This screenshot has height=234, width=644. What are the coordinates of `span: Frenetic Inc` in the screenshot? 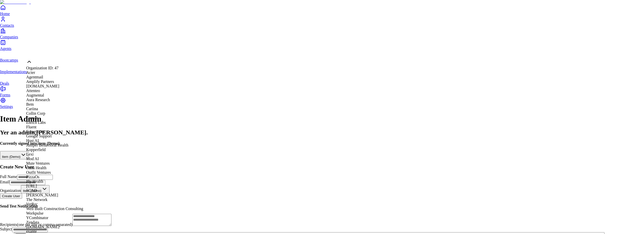 It's located at (36, 131).